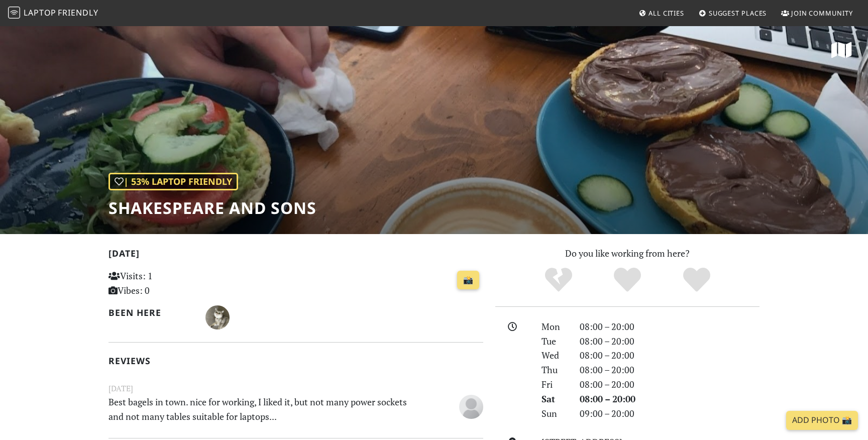 The image size is (868, 440). What do you see at coordinates (627, 253) in the screenshot?
I see `p: Do you like working from here?` at bounding box center [627, 253].